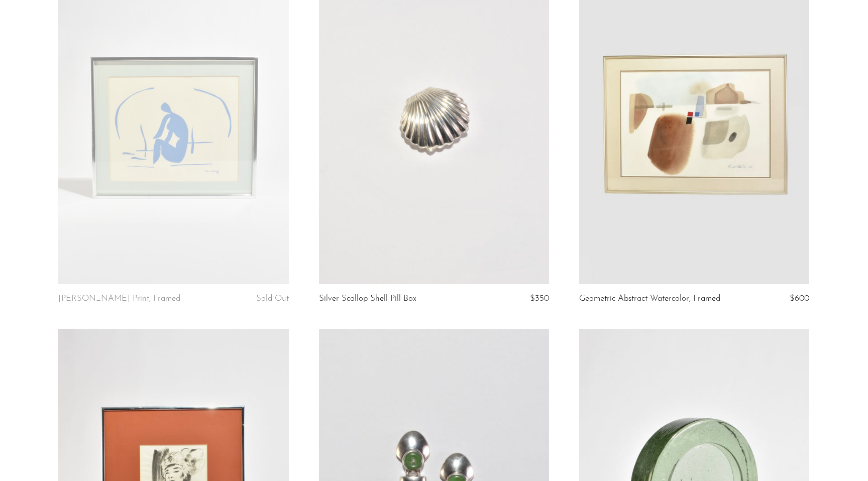 The image size is (868, 481). What do you see at coordinates (650, 299) in the screenshot?
I see `a: Geometric Abstract Watercolor, Framed` at bounding box center [650, 299].